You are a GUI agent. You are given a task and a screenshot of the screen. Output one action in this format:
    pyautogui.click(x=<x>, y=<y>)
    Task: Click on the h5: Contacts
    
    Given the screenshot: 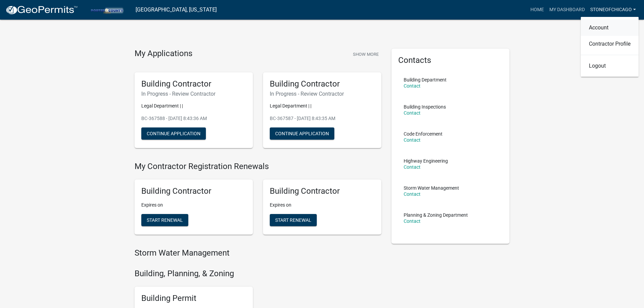 What is the action you would take?
    pyautogui.click(x=451, y=60)
    